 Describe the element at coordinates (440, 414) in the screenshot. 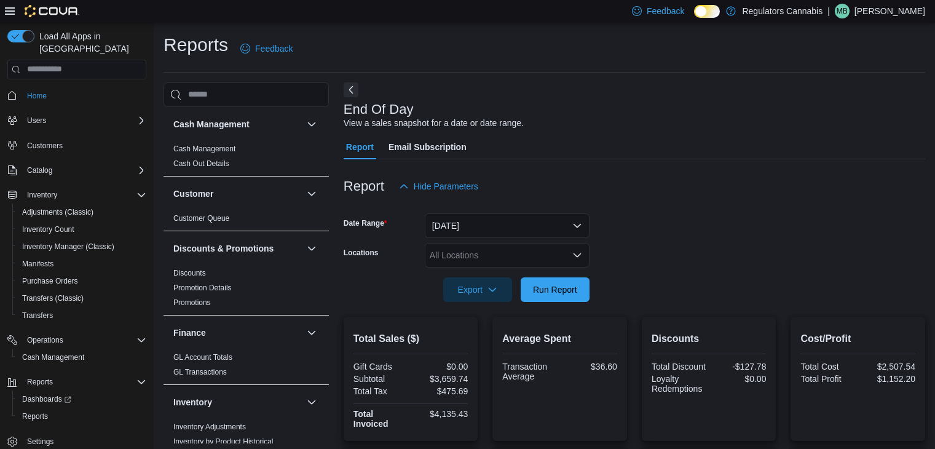

I see `div: $4,135.43` at that location.